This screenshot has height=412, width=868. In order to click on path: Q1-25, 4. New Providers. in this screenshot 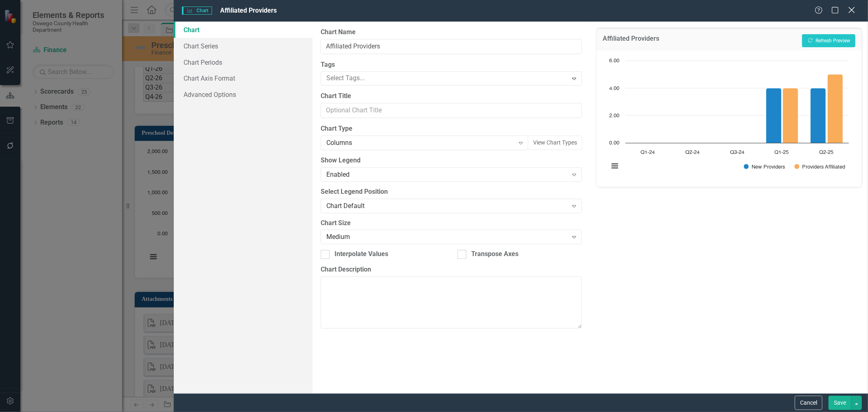, I will do `click(774, 115)`.